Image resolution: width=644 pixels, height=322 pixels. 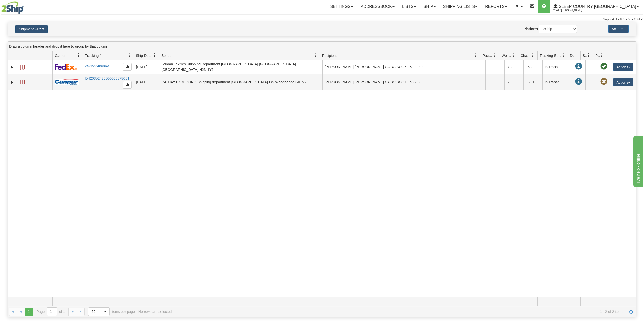 What do you see at coordinates (513, 67) in the screenshot?
I see `td: 3.3` at bounding box center [513, 67].